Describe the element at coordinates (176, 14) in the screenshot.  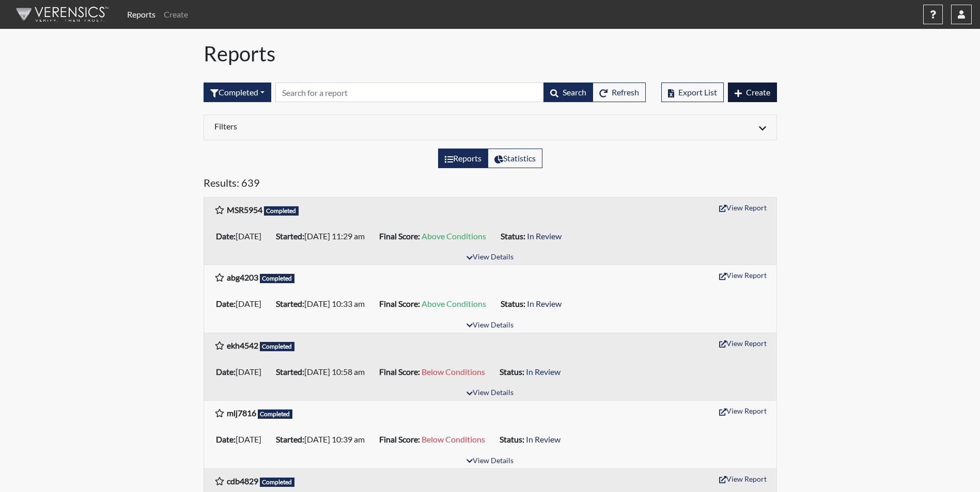
I see `a: Create` at that location.